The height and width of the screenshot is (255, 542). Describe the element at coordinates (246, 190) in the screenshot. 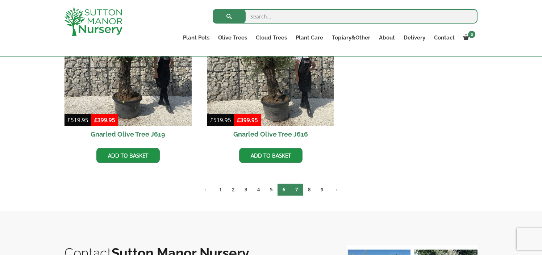

I see `a: Page 3` at that location.